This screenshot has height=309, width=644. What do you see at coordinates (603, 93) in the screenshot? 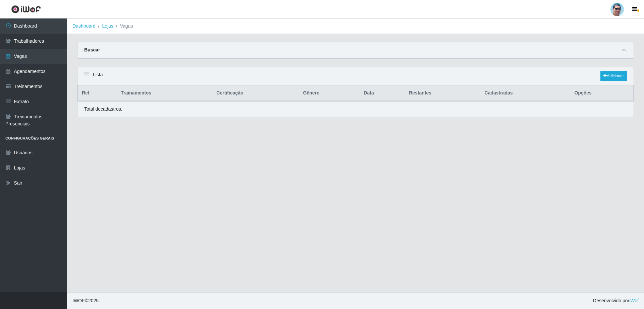
I see `th: Opções` at bounding box center [603, 93].